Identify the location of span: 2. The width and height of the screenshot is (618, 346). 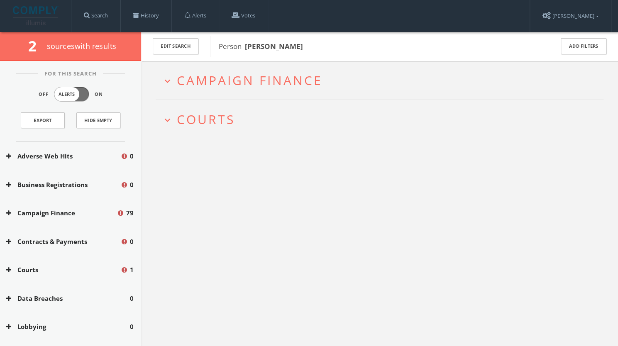
(36, 46).